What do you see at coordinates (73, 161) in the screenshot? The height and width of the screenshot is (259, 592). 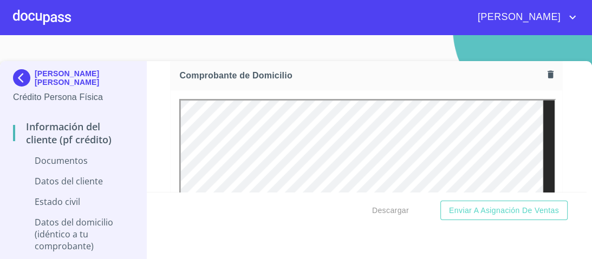 I see `p: Documentos` at bounding box center [73, 161].